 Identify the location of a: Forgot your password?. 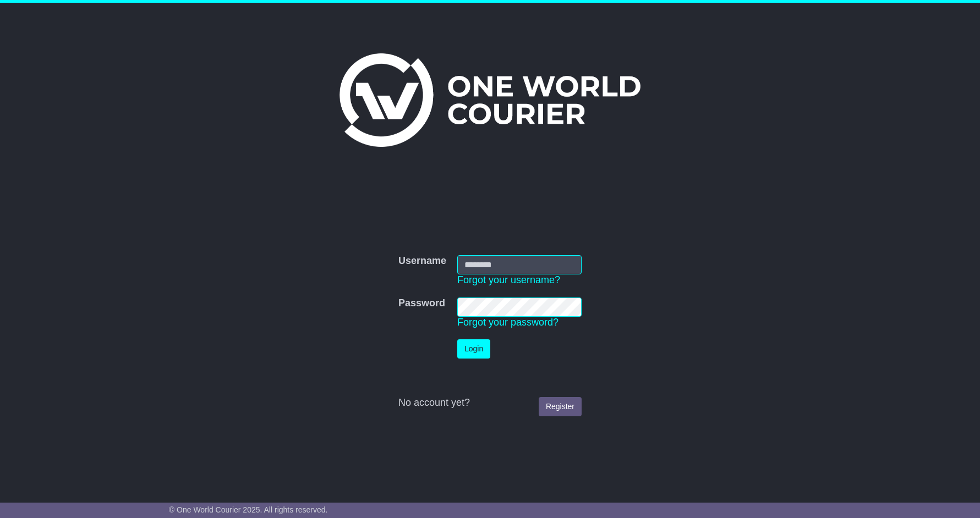
(508, 322).